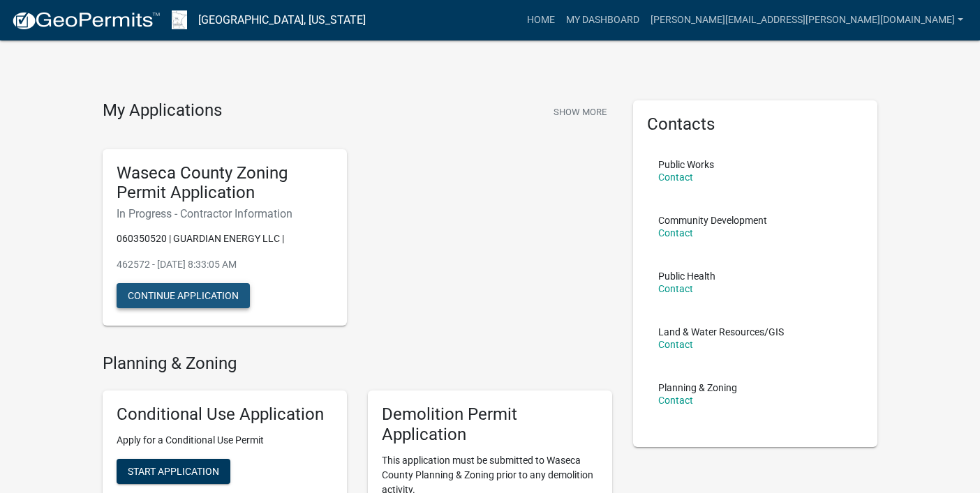 Image resolution: width=980 pixels, height=493 pixels. I want to click on h5: Contacts, so click(755, 124).